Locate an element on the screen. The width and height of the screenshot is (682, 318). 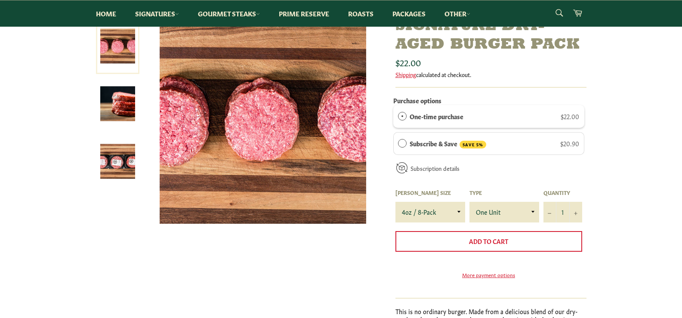
a: Other is located at coordinates (457, 13).